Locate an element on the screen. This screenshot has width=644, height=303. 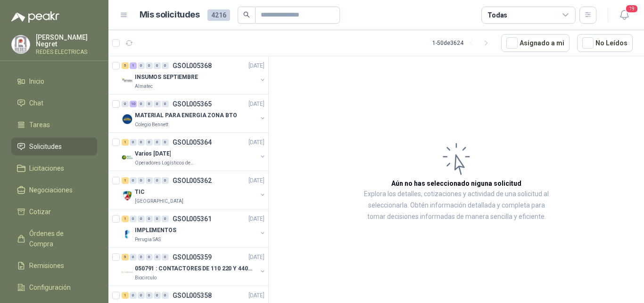
p: GSOL005362 is located at coordinates (192, 180).